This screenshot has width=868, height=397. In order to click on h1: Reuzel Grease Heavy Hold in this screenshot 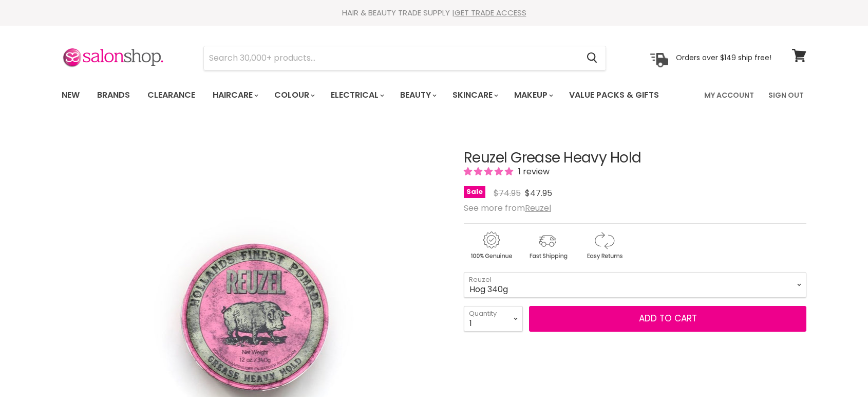, I will do `click(635, 158)`.